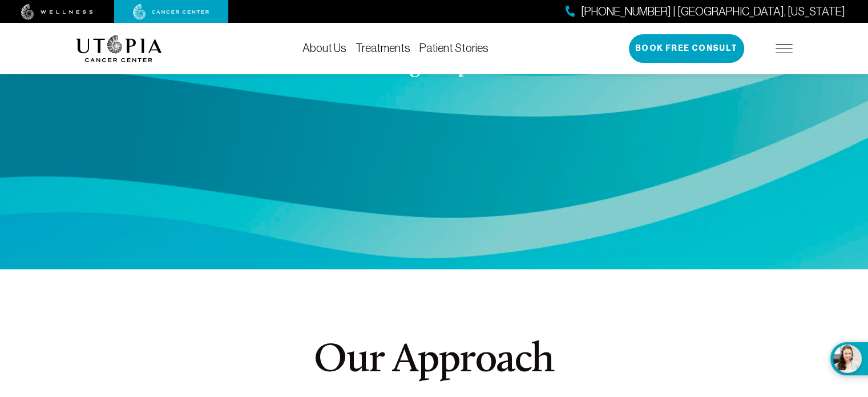 The image size is (868, 397). Describe the element at coordinates (171, 12) in the screenshot. I see `img: cancer center` at that location.